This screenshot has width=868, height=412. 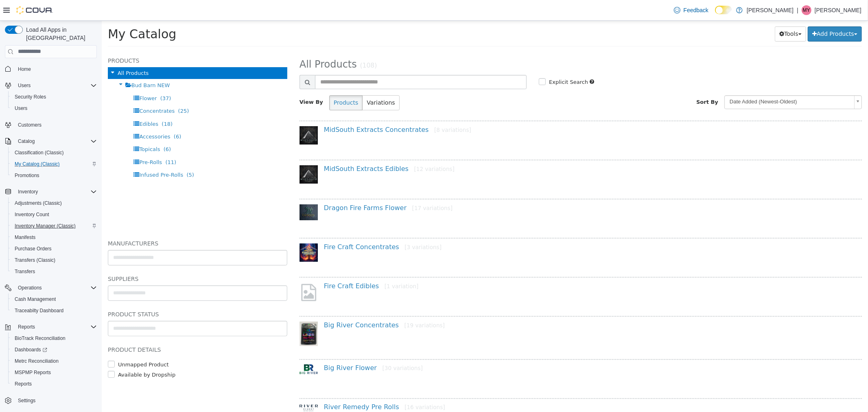 What do you see at coordinates (271, 347) in the screenshot?
I see `a: Big River Flower[30 variations]` at bounding box center [271, 347].